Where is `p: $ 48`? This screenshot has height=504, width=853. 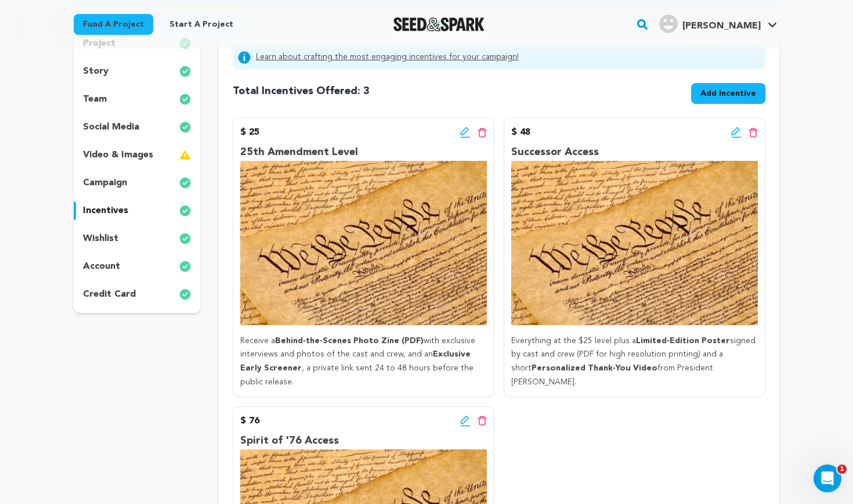
p: $ 48 is located at coordinates (521, 132).